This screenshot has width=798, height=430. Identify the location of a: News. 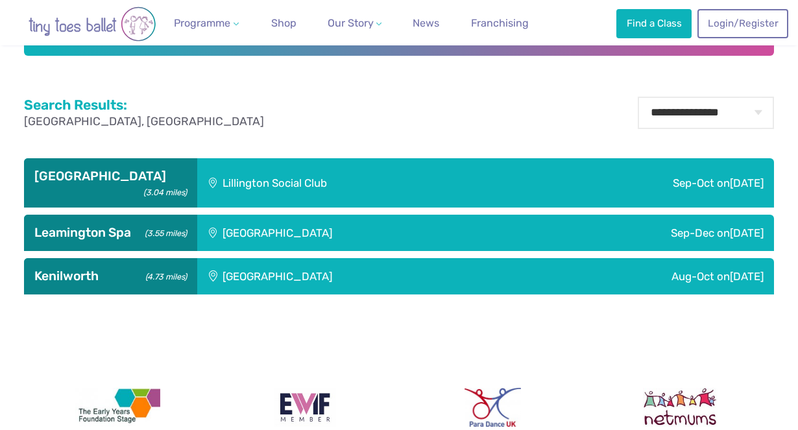
(425, 23).